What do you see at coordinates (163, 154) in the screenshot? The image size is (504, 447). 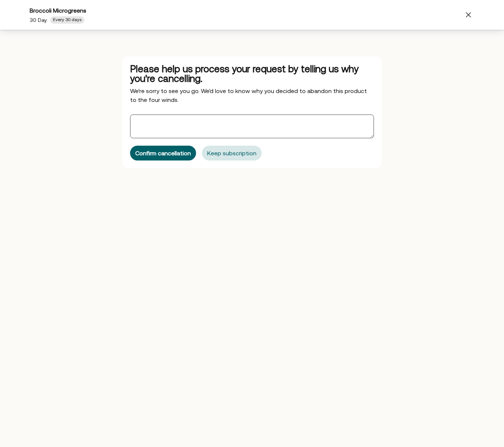 I see `button: Confirm cancellation` at bounding box center [163, 154].